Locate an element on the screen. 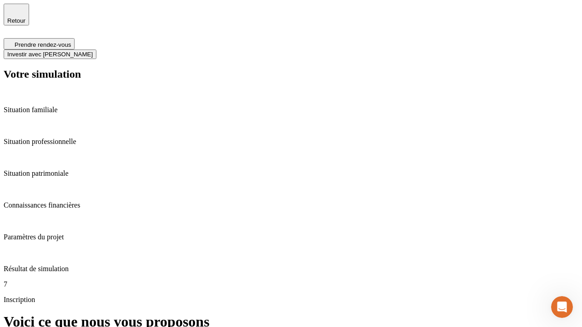 Image resolution: width=582 pixels, height=327 pixels. p: Situation patrimoniale is located at coordinates (291, 174).